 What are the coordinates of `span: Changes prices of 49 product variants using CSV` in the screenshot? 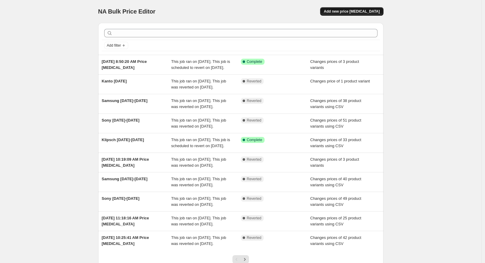 It's located at (336, 201).